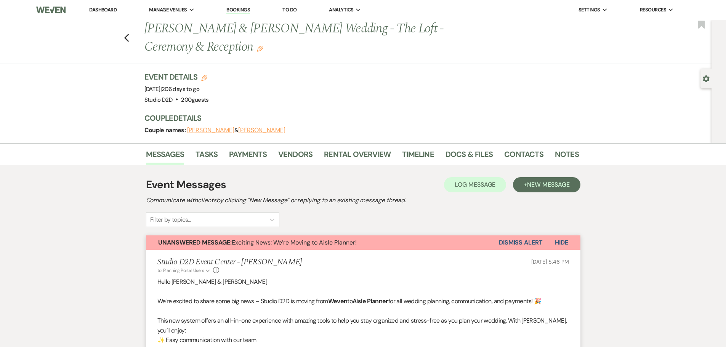 Image resolution: width=726 pixels, height=347 pixels. What do you see at coordinates (371, 301) in the screenshot?
I see `strong: Aisle Planner` at bounding box center [371, 301].